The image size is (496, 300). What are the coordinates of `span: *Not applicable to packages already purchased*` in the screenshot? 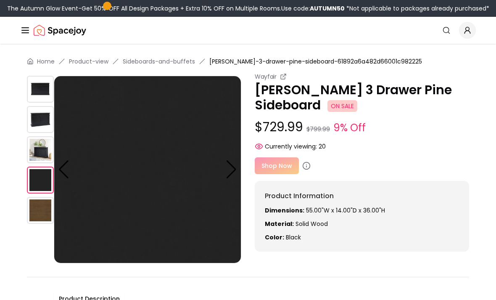 It's located at (417, 8).